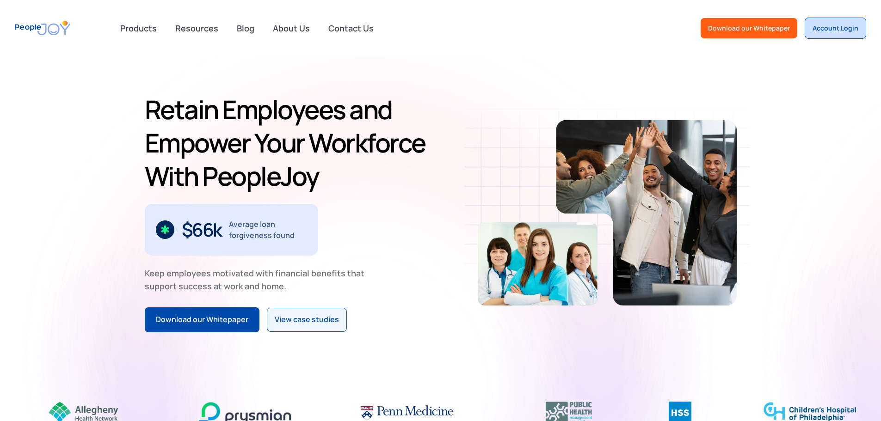 Image resolution: width=881 pixels, height=421 pixels. Describe the element at coordinates (43, 28) in the screenshot. I see `a: home` at that location.